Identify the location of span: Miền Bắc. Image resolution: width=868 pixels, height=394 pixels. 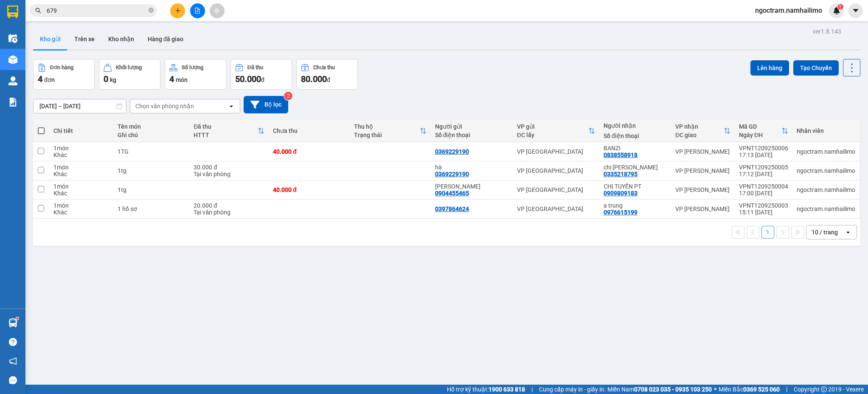
(749, 389).